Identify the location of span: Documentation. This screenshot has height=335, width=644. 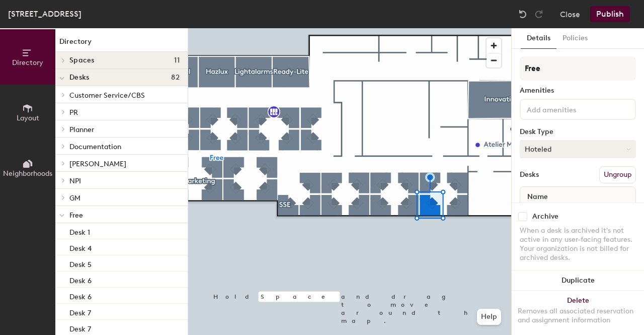
(95, 146).